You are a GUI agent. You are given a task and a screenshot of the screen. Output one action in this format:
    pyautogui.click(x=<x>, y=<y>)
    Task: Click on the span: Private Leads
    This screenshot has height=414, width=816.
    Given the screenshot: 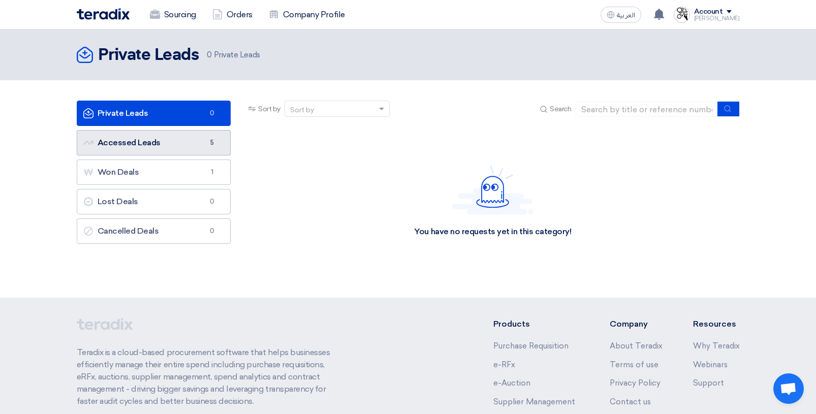 What is the action you would take?
    pyautogui.click(x=233, y=55)
    